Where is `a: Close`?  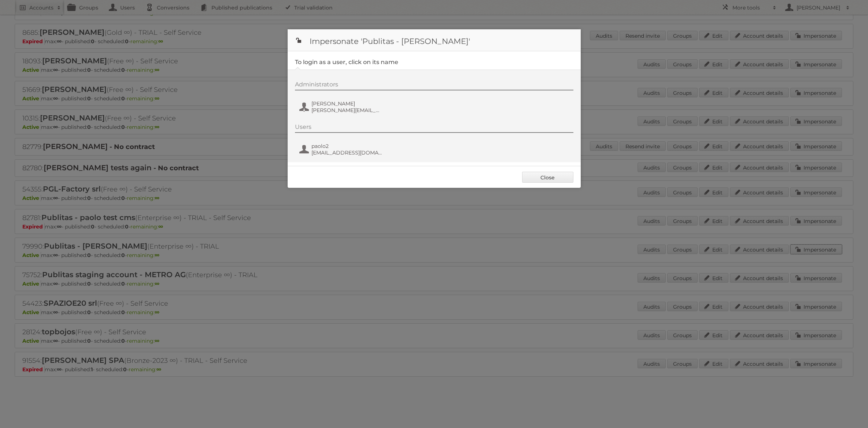 a: Close is located at coordinates (548, 178).